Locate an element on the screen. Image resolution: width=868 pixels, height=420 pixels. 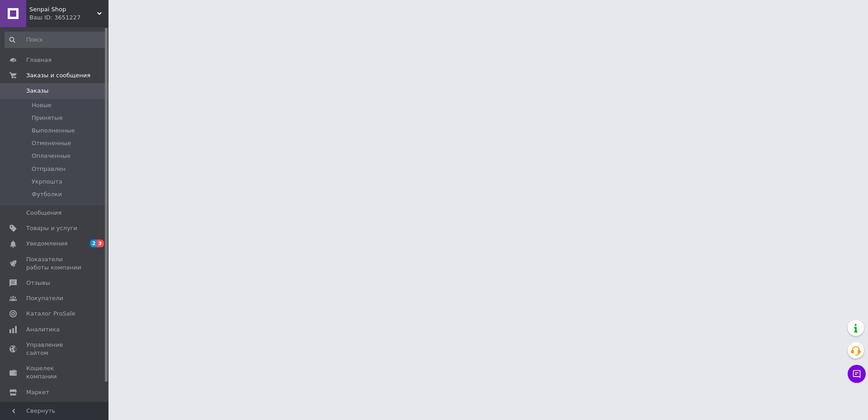
span: Принятые is located at coordinates (47, 118).